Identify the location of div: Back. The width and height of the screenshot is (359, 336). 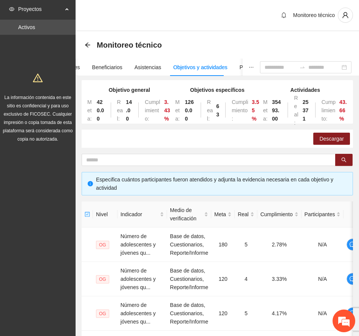
(88, 45).